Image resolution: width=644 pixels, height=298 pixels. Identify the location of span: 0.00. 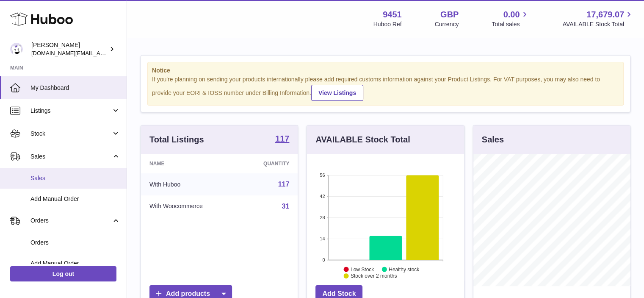
(512, 14).